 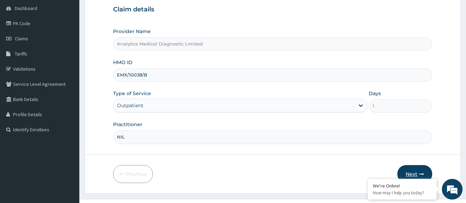 What do you see at coordinates (415, 174) in the screenshot?
I see `button: Next` at bounding box center [415, 174].